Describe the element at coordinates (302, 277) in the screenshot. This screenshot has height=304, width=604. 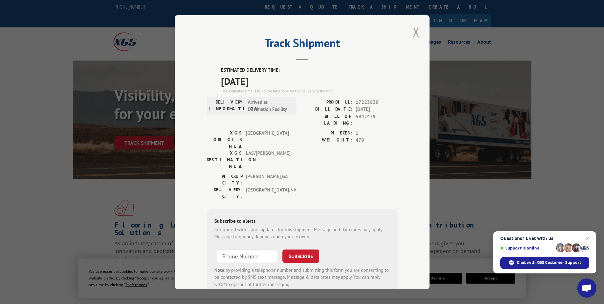
I see `div: by providing a telephone number and submitting this form you are consenting to be contacted by SM...` at that location.